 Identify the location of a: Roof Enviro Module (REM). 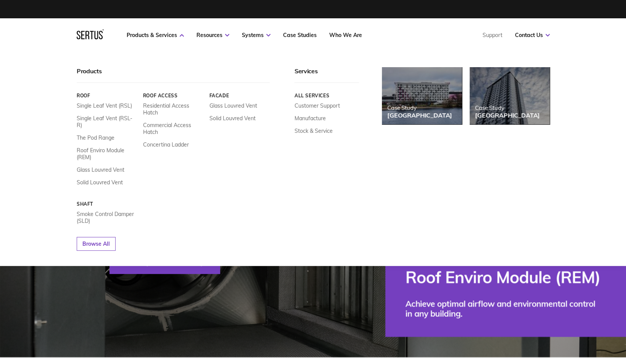
(107, 154).